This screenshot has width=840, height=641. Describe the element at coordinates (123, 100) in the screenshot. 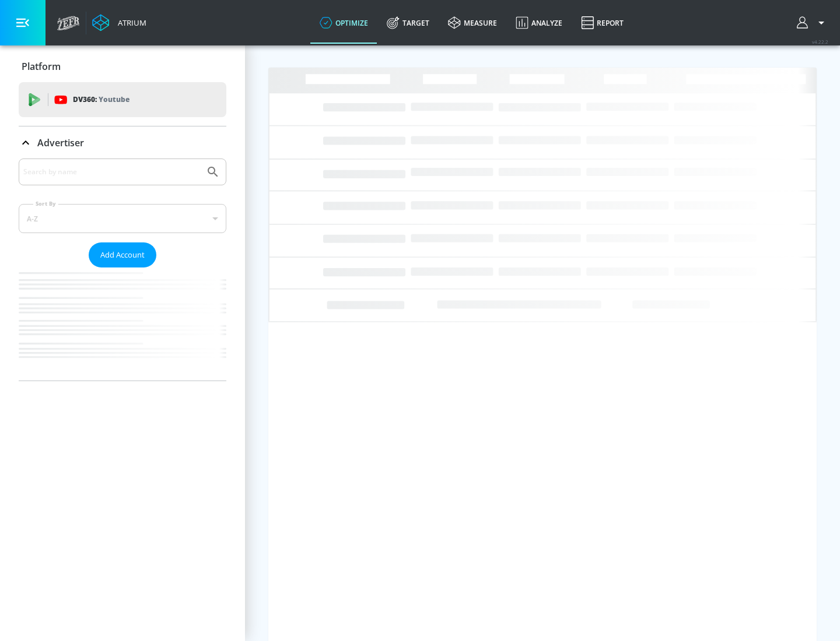

I see `div: DV360: Youtube` at that location.